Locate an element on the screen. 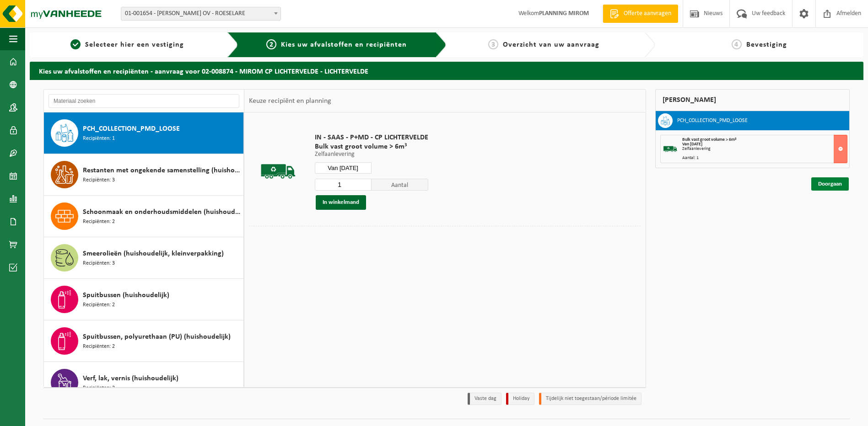 This screenshot has height=426, width=868. div: Aantal: 1 is located at coordinates (765, 158).